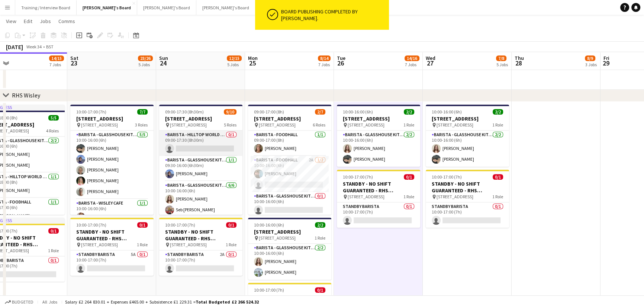  What do you see at coordinates (46, 21) in the screenshot?
I see `span: Jobs` at bounding box center [46, 21].